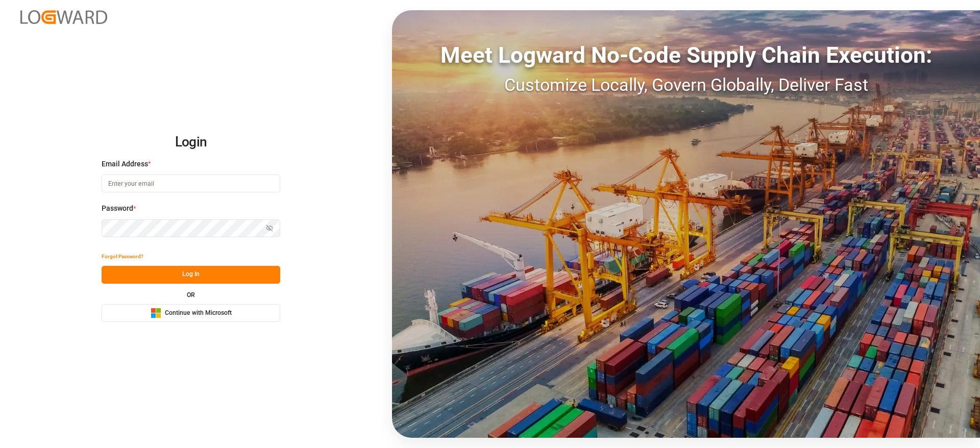  What do you see at coordinates (64, 17) in the screenshot?
I see `img: Logward_new_orange.png` at bounding box center [64, 17].